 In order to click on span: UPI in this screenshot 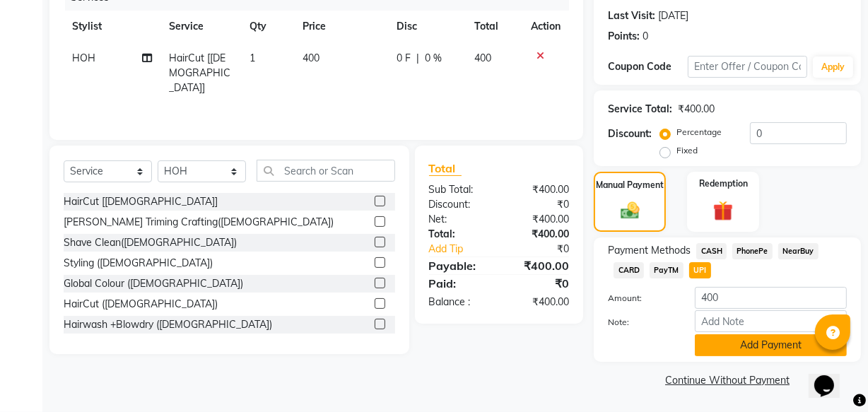, I will do `click(700, 270)`.